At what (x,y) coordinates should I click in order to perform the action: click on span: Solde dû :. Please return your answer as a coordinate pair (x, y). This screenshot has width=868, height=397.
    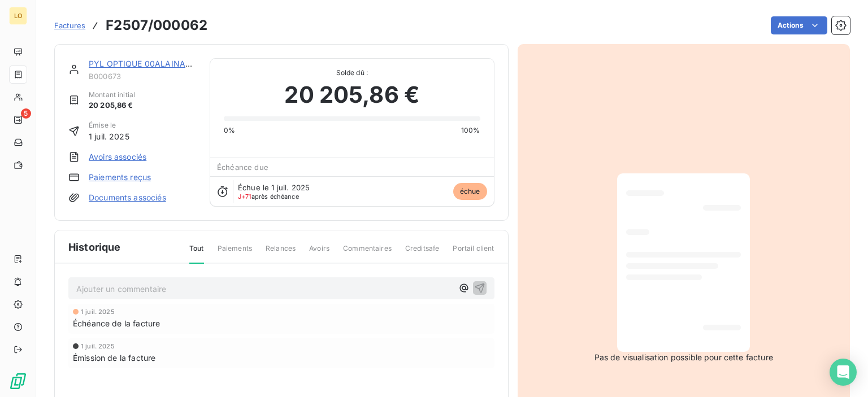
    Looking at the image, I should click on (352, 73).